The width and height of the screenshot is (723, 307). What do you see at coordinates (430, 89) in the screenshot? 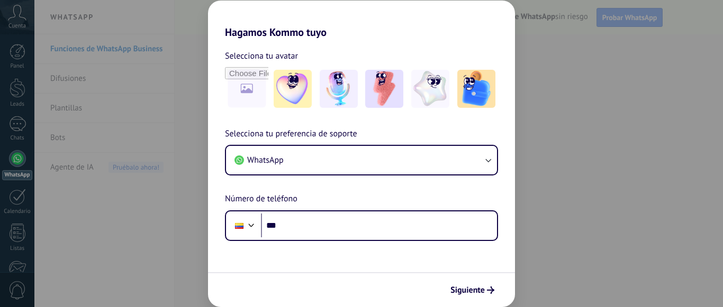
I see `img: -4.jpeg` at bounding box center [430, 89].